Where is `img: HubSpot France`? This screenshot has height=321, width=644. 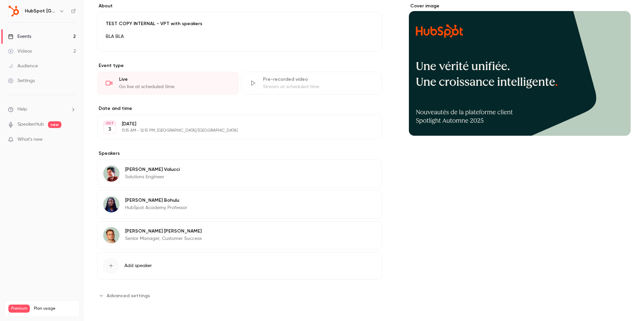 img: HubSpot France is located at coordinates (13, 11).